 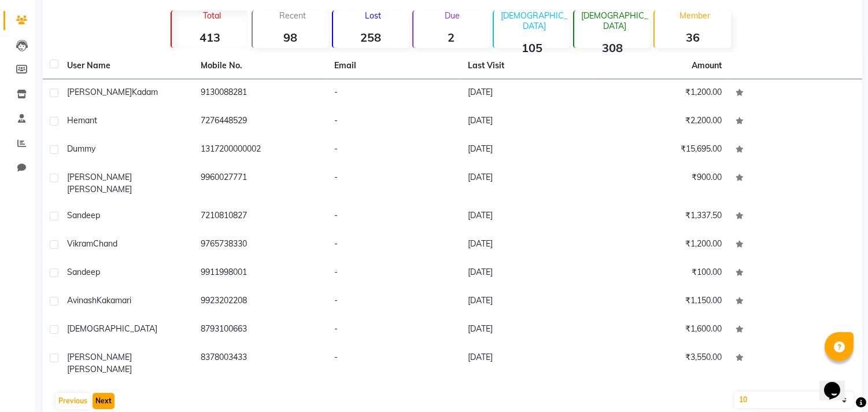 I want to click on td: ₹1,600.00, so click(x=662, y=330).